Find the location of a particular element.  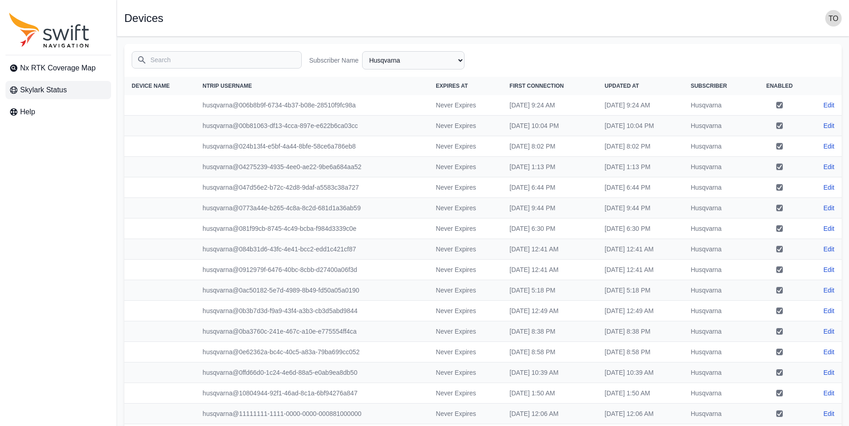

td: husqvarna@00b81063-df13-4cca-897e-e622b6ca03cc is located at coordinates (312, 126).